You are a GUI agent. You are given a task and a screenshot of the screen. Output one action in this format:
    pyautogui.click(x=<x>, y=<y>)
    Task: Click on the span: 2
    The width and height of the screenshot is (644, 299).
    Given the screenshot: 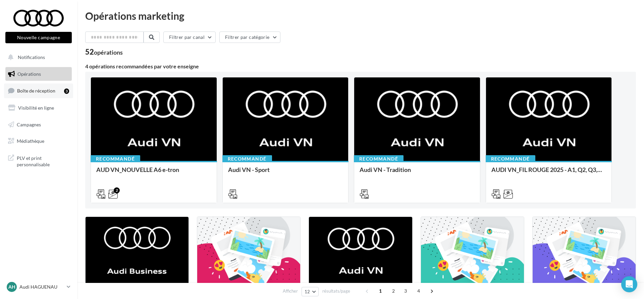 What is the action you would take?
    pyautogui.click(x=393, y=291)
    